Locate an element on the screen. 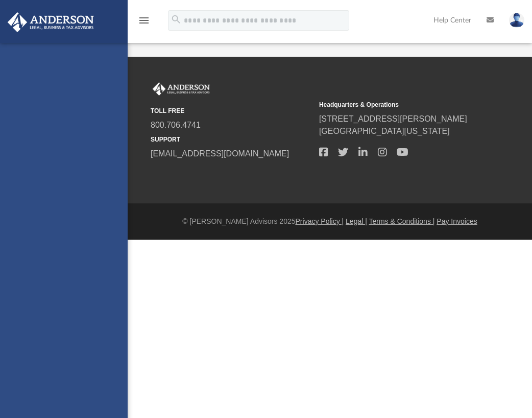  a: menu is located at coordinates (144, 23).